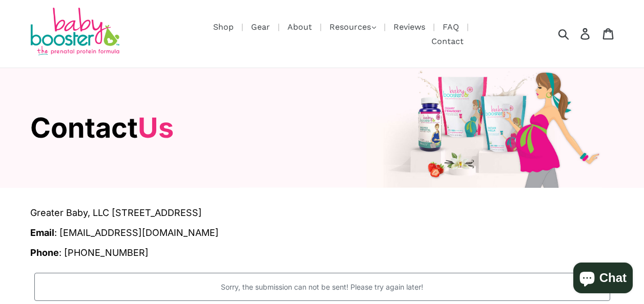 The height and width of the screenshot is (304, 644). Describe the element at coordinates (42, 232) in the screenshot. I see `b: Email` at that location.